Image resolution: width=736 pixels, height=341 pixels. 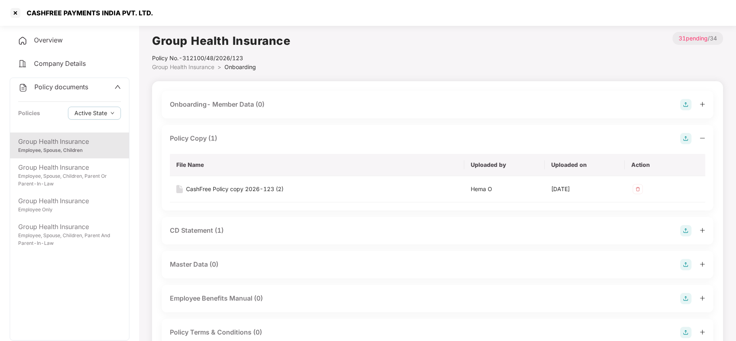 I want to click on span: Active State, so click(x=91, y=113).